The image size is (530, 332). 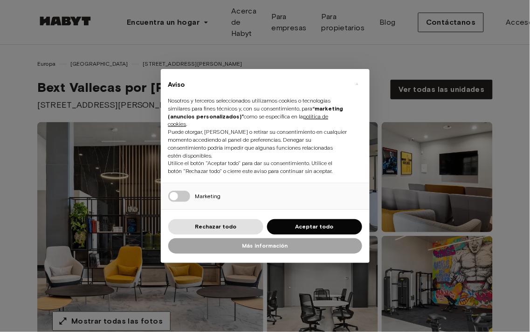 I want to click on font: Nosotros y terceros seleccionados utilizamos cookies o tecnologías similares para fines técnicos ..., so click(x=249, y=104).